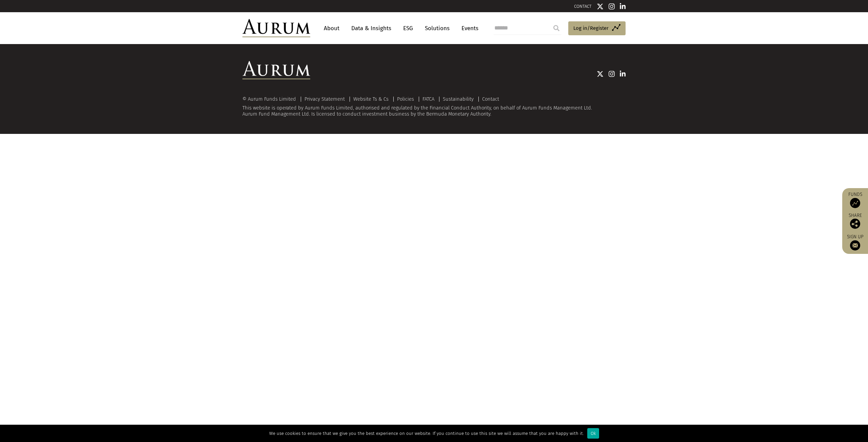 This screenshot has height=442, width=868. What do you see at coordinates (332, 28) in the screenshot?
I see `a: About` at bounding box center [332, 28].